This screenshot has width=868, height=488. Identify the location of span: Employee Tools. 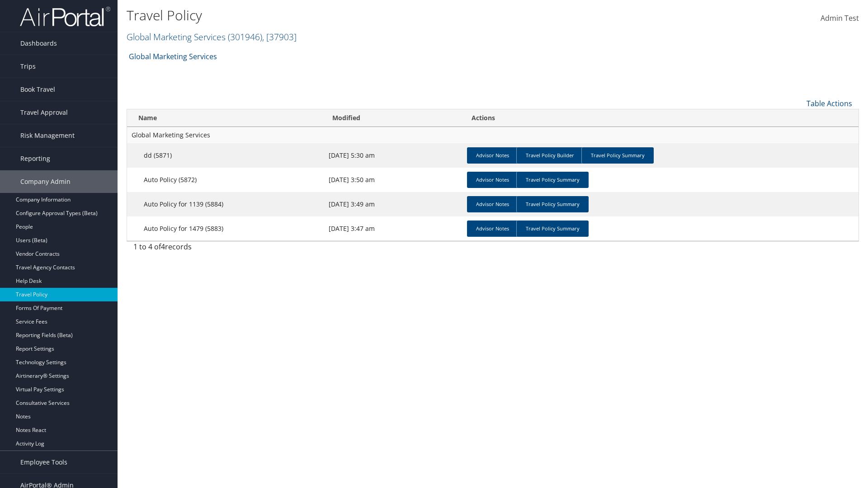
(44, 463).